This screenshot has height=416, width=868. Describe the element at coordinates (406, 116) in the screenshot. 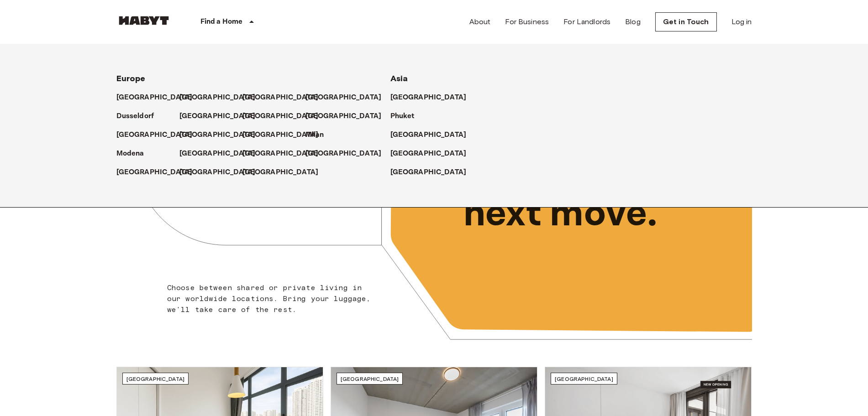

I see `a: Phuket` at that location.